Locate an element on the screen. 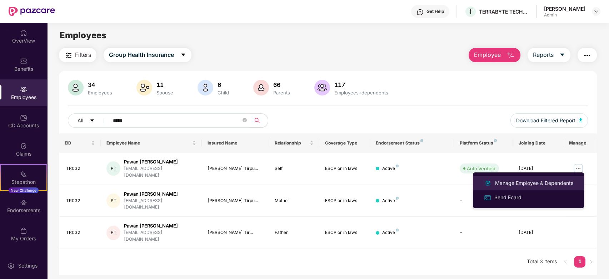 The width and height of the screenshot is (609, 279). button: right is located at coordinates (592, 262).